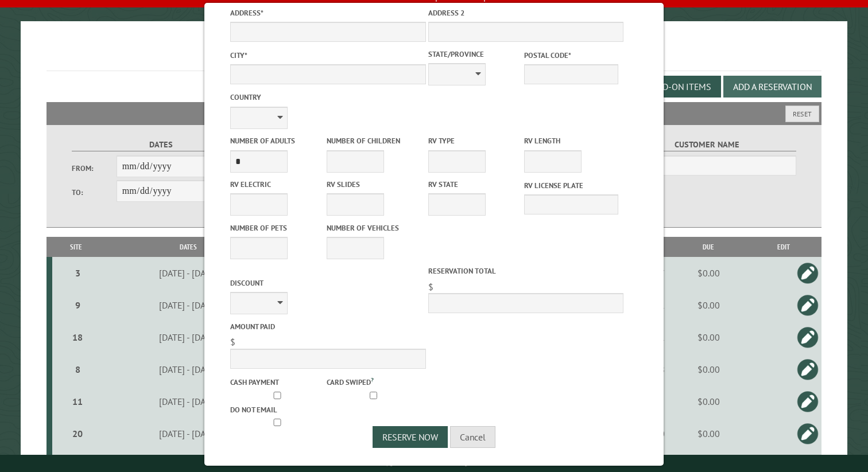 This screenshot has height=472, width=868. What do you see at coordinates (373, 184) in the screenshot?
I see `label: RV Slides` at bounding box center [373, 184].